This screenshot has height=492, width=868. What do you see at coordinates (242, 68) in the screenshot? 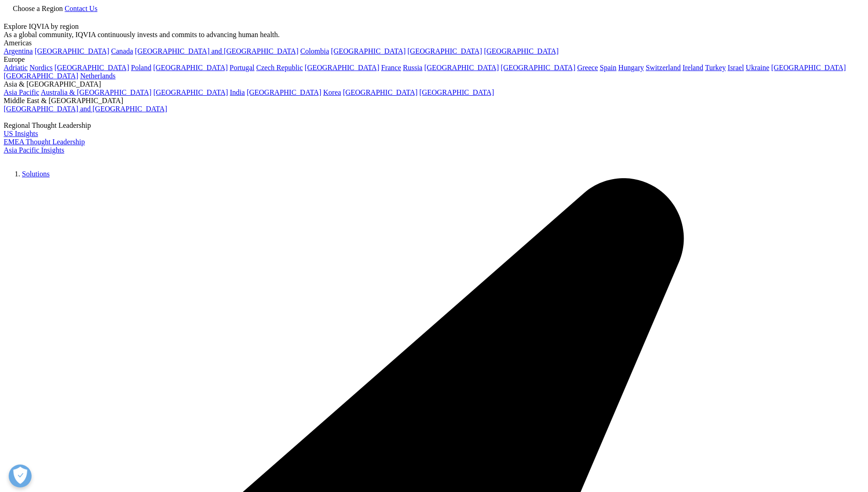
I see `a: Portugal` at bounding box center [242, 68].